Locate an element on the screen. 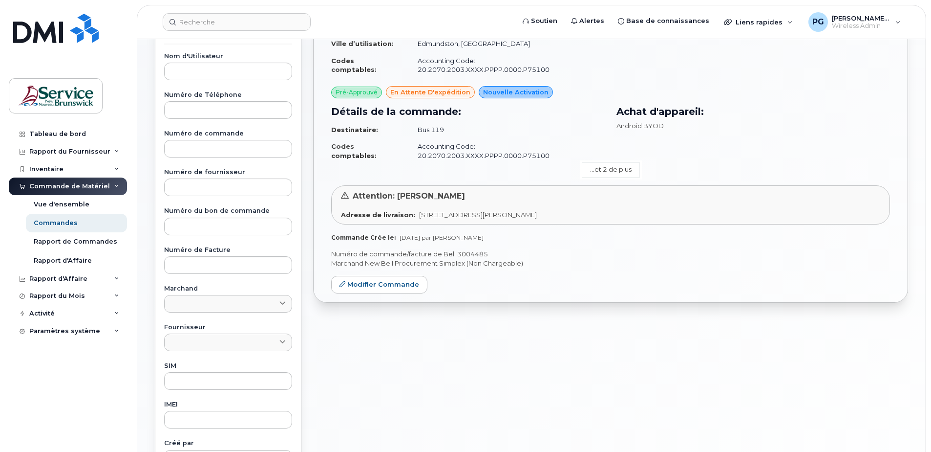 The height and width of the screenshot is (452, 931). a: Modifier Commande is located at coordinates (379, 284).